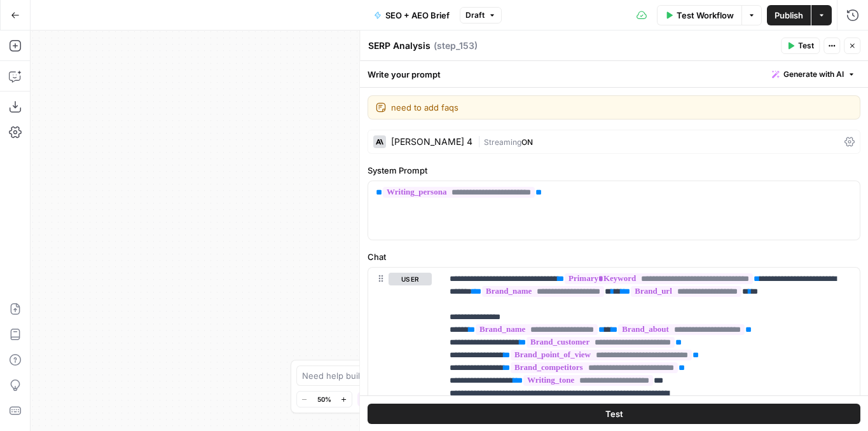  What do you see at coordinates (621, 108) in the screenshot?
I see `textarea: need to add faqs` at bounding box center [621, 108].